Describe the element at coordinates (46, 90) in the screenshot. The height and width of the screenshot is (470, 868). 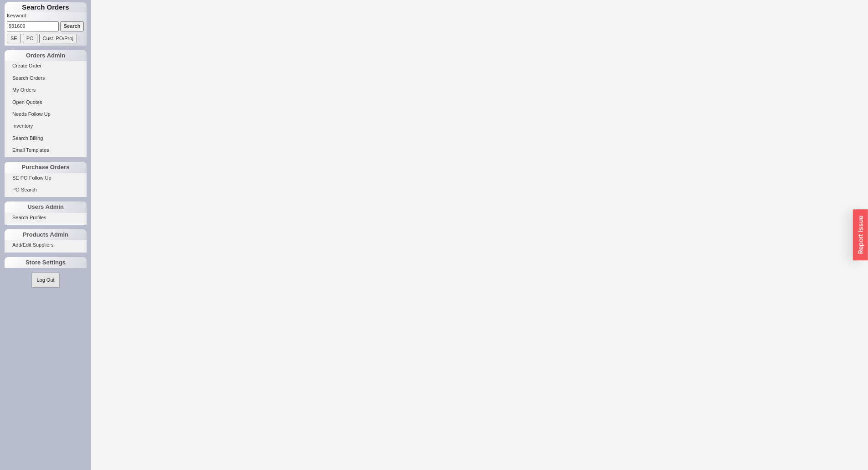
I see `a: My Orders` at that location.